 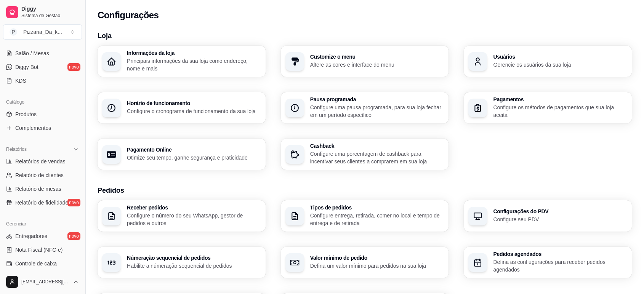 I want to click on span: Diggy, so click(x=50, y=9).